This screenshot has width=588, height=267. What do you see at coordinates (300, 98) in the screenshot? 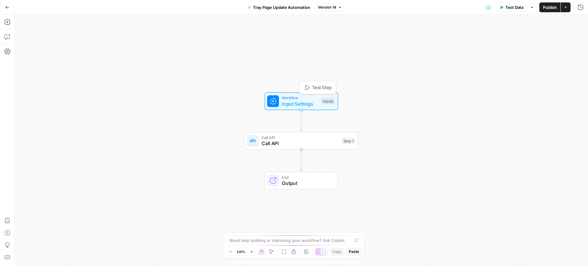
I see `span: Workflow` at bounding box center [300, 98].